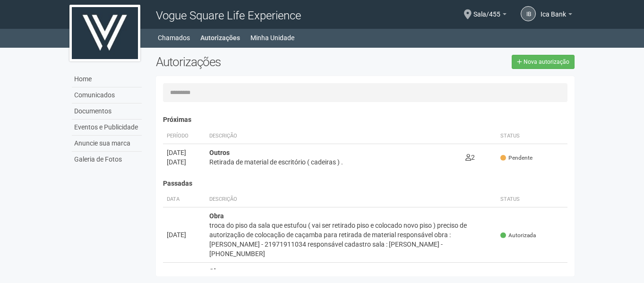  What do you see at coordinates (107, 128) in the screenshot?
I see `a: Eventos e Publicidade` at bounding box center [107, 128].